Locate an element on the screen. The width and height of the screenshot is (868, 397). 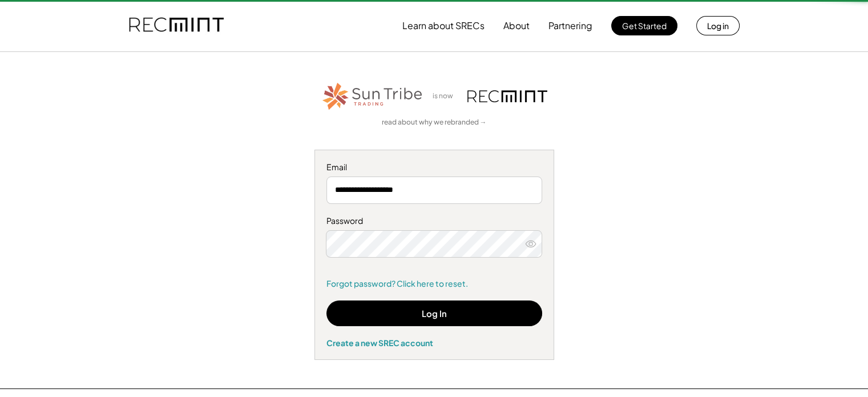
a: read about why we rebranded → is located at coordinates (434, 122).